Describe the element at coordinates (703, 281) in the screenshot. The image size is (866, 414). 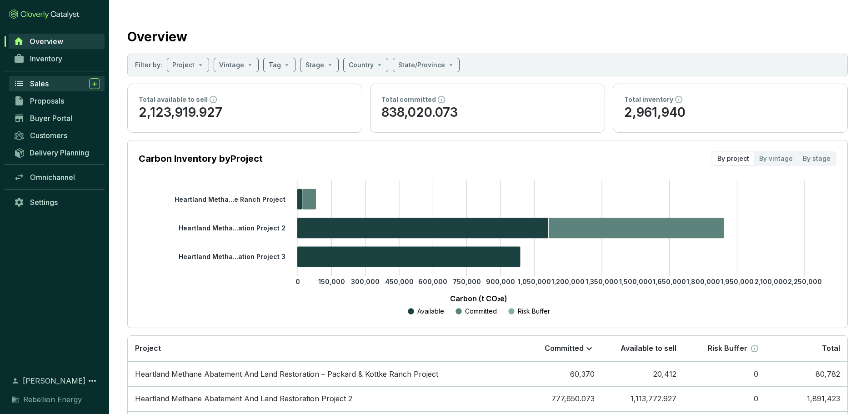
I see `tspan: 1,800,000` at that location.